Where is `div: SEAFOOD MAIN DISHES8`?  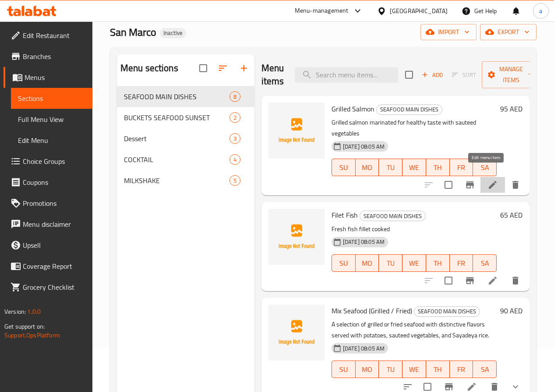 div: SEAFOOD MAIN DISHES8 is located at coordinates (186, 97).